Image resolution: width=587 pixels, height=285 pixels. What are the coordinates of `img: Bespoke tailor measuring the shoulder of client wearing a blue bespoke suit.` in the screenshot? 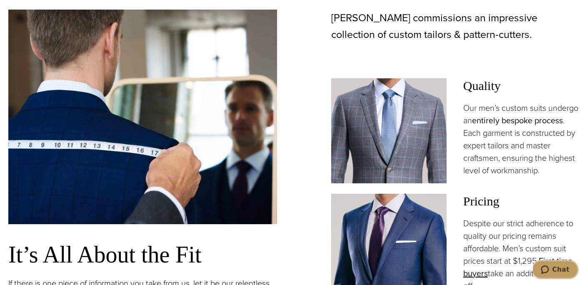 It's located at (142, 117).